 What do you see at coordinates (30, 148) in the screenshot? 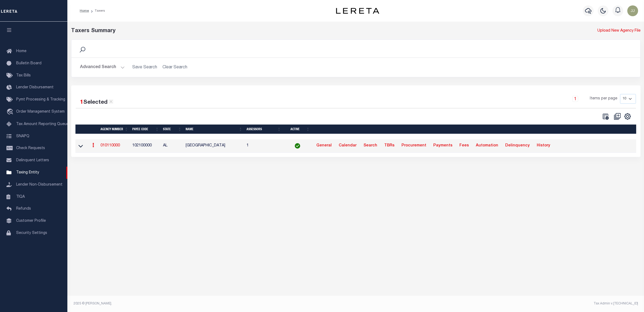
I see `span: Check Requests` at bounding box center [30, 148].